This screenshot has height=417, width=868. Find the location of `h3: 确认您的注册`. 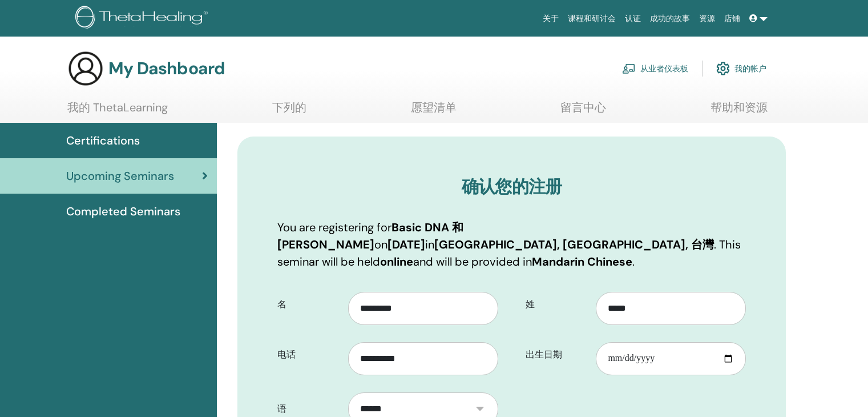

h3: 确认您的注册 is located at coordinates (511, 187).